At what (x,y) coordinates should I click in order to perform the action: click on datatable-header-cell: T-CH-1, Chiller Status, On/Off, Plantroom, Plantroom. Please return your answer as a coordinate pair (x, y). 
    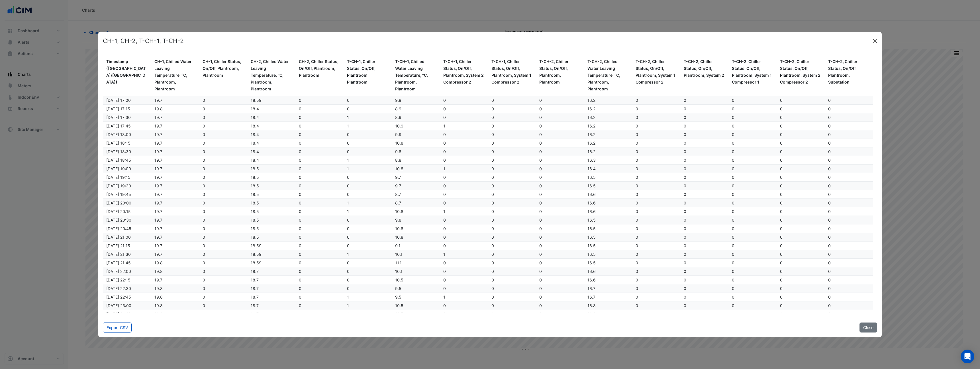
    Looking at the image, I should click on (367, 76).